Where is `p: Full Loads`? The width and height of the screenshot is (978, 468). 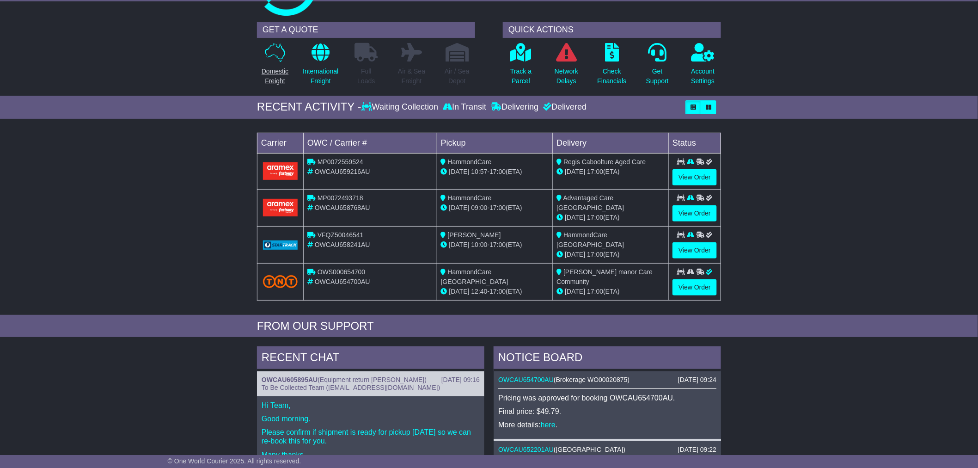 p: Full Loads is located at coordinates (366, 76).